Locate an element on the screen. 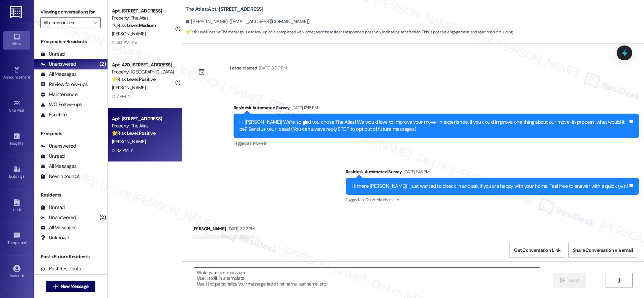 Image resolution: width=644 pixels, height=298 pixels. button: Get Conversation Link is located at coordinates (537, 250).